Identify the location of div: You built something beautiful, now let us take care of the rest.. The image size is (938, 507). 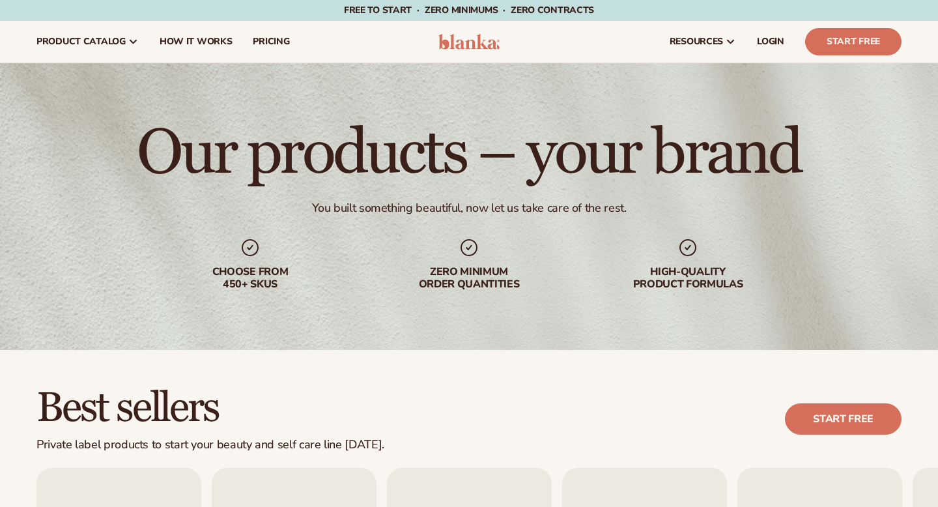
(469, 208).